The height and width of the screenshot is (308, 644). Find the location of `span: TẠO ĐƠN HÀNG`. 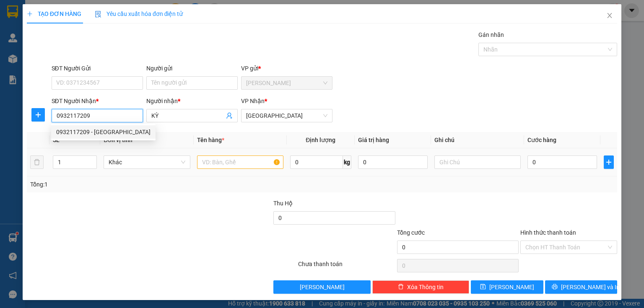

span: TẠO ĐƠN HÀNG is located at coordinates (54, 14).